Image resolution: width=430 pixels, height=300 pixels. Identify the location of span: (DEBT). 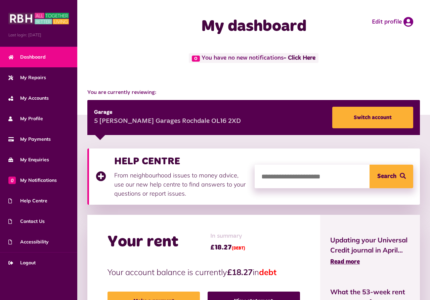
(239, 248).